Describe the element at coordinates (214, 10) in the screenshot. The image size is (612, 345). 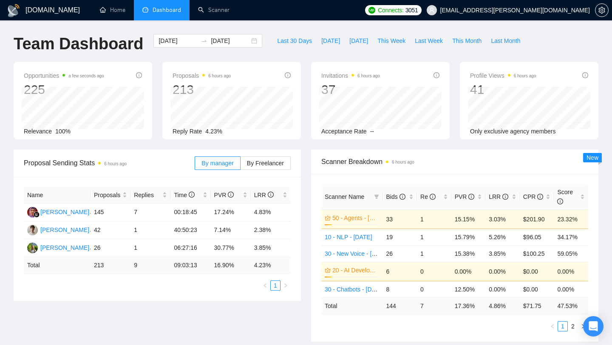
I see `a: searchScanner` at that location.